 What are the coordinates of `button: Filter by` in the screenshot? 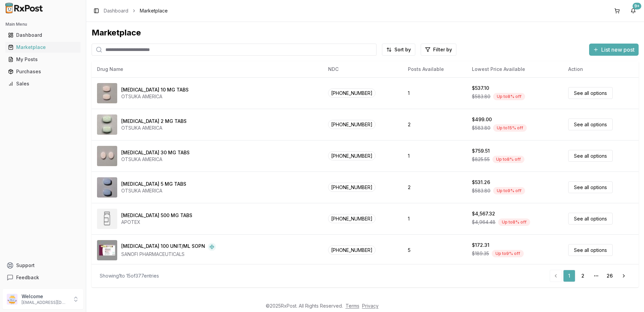 It's located at (439, 49).